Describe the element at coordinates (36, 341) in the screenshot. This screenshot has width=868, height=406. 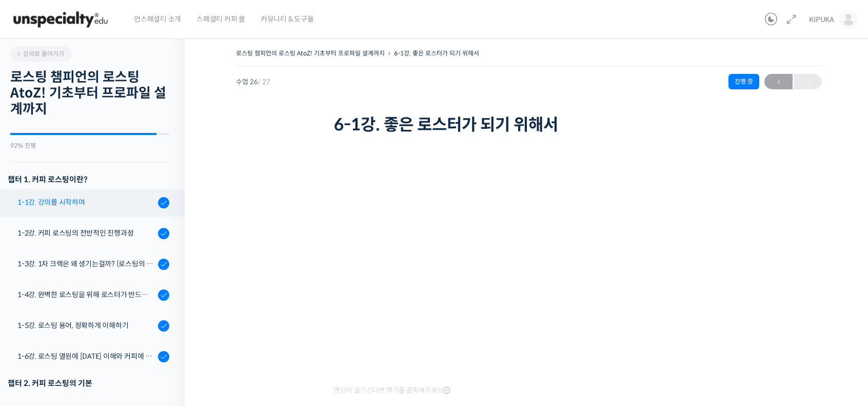
I see `span: 홈` at that location.